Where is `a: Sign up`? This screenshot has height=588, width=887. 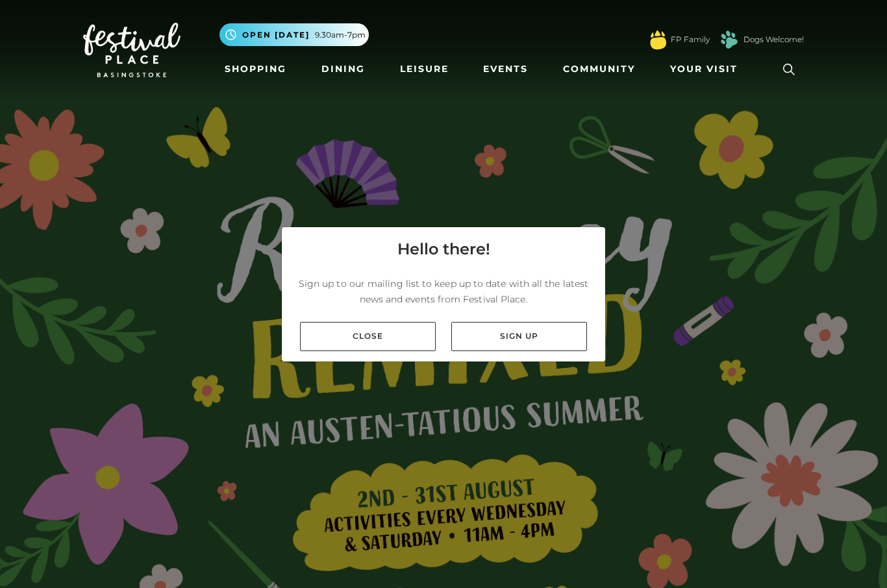
a: Sign up is located at coordinates (519, 336).